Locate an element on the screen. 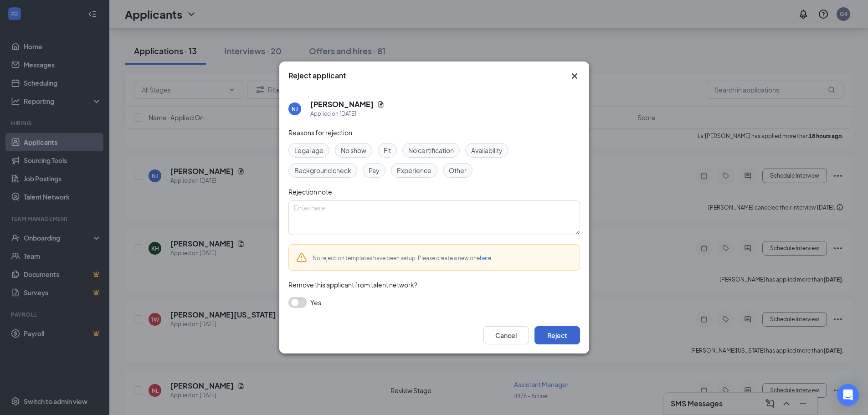  div: NJ is located at coordinates (295, 109).